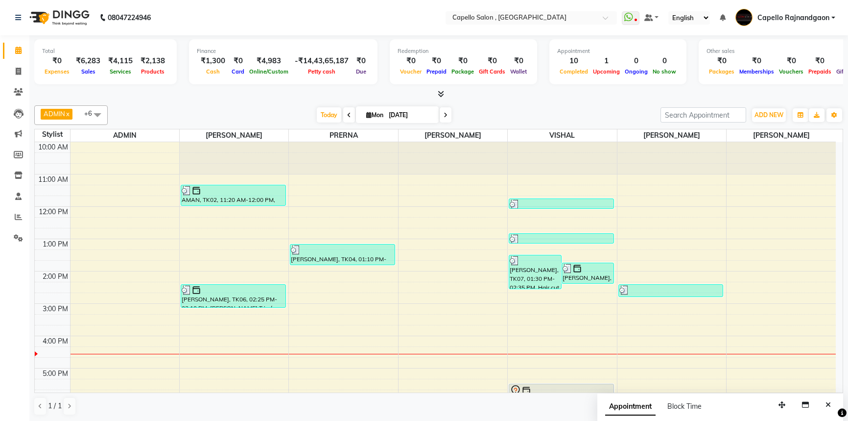 The height and width of the screenshot is (421, 848). What do you see at coordinates (744, 17) in the screenshot?
I see `img: Capello Rajnandgaon` at bounding box center [744, 17].